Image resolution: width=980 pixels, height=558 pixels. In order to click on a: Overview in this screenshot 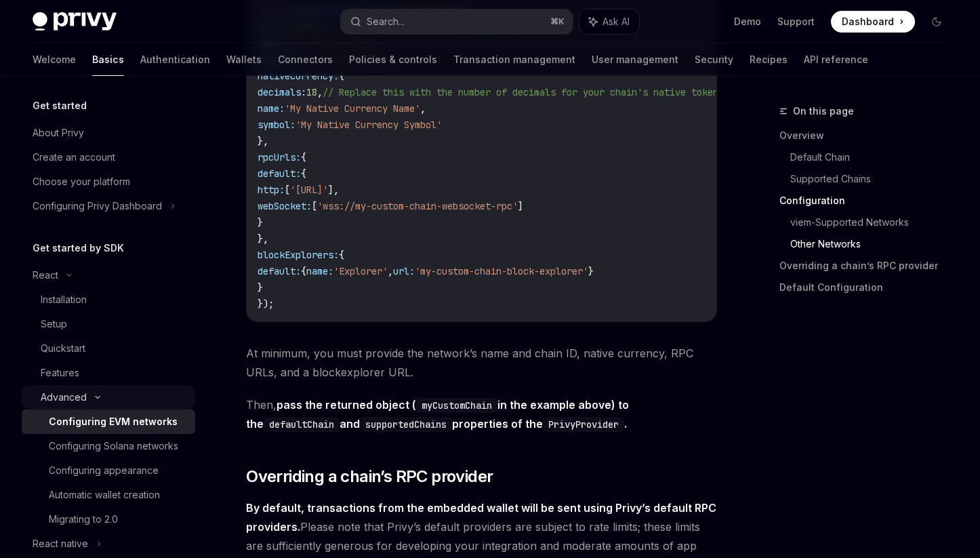, I will do `click(869, 135)`.